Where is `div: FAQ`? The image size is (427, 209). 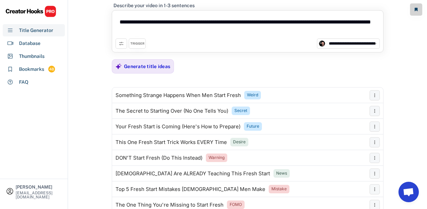
div: FAQ is located at coordinates (24, 82).